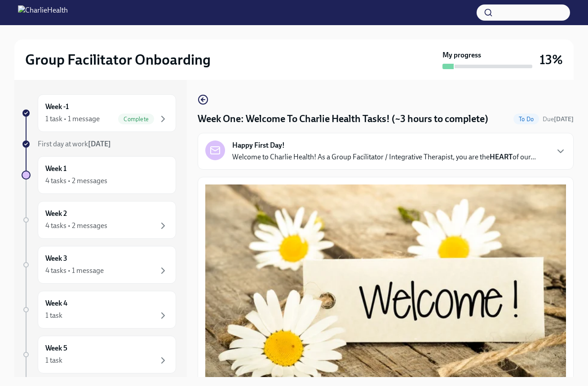  What do you see at coordinates (551, 59) in the screenshot?
I see `h3: 13%` at bounding box center [551, 59].